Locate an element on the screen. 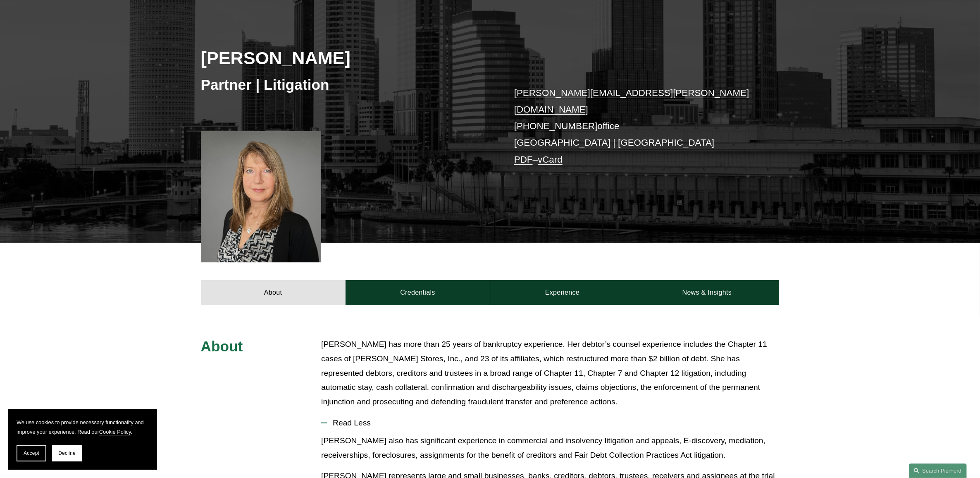 Image resolution: width=980 pixels, height=478 pixels. a: About is located at coordinates (274, 292).